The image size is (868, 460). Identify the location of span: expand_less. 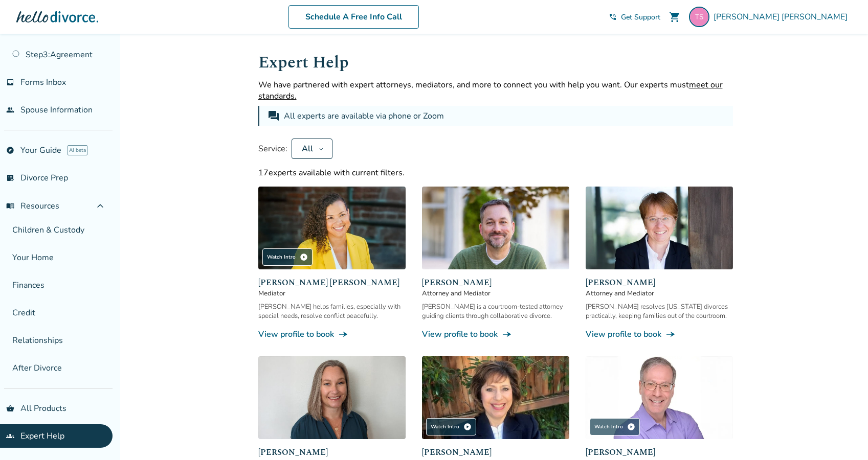
(100, 206).